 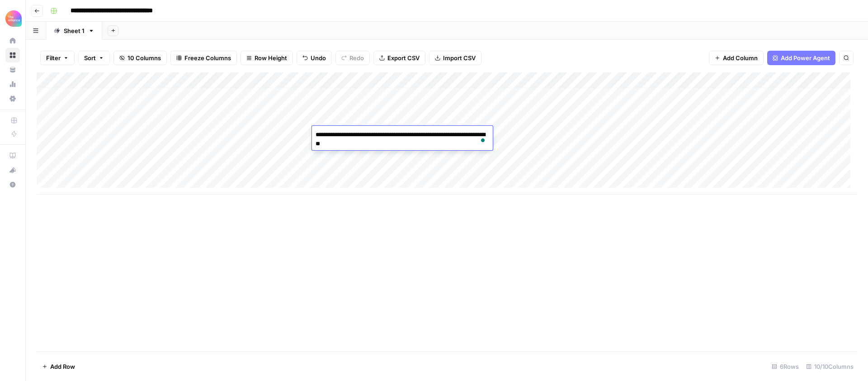 What do you see at coordinates (13, 41) in the screenshot?
I see `a: Home` at bounding box center [13, 41].